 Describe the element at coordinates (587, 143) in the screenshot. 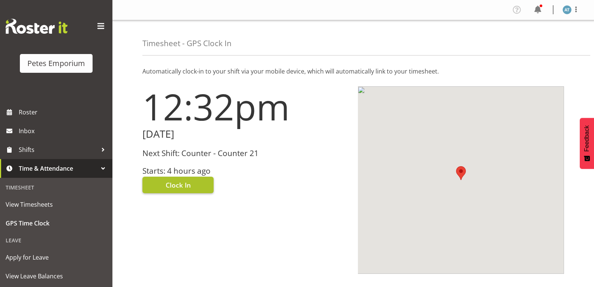

I see `button: Feedback - Show survey` at that location.